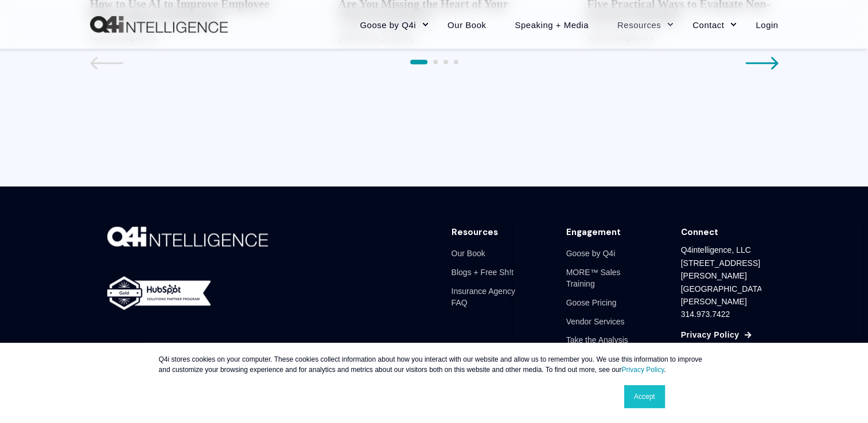 The width and height of the screenshot is (868, 423). What do you see at coordinates (188, 236) in the screenshot?
I see `img: Q4i-white-logo` at bounding box center [188, 236].